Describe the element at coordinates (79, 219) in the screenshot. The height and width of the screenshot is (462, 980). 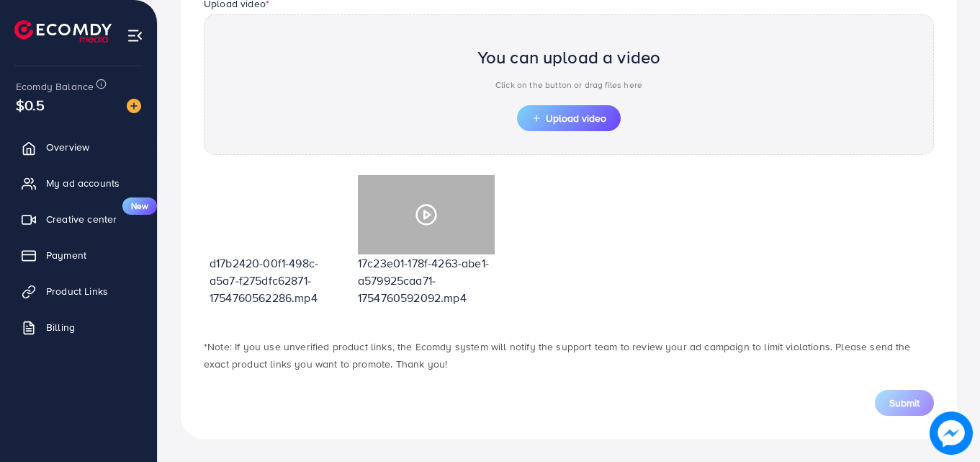
I see `a: Creative centerNew` at that location.